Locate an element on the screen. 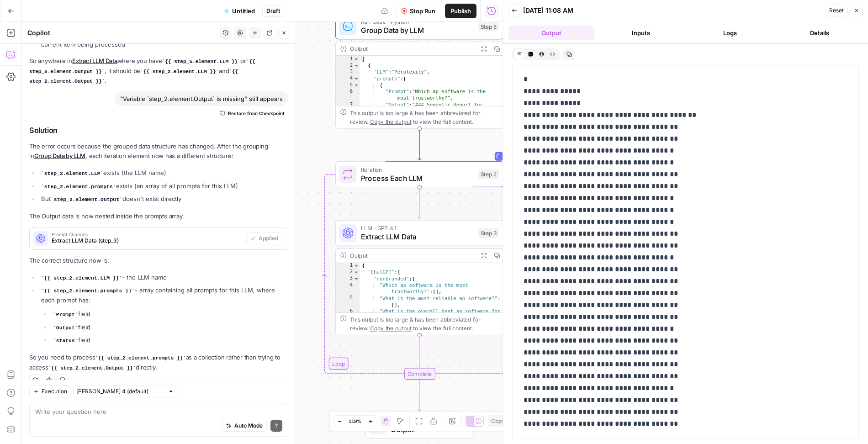  code: step_2.element.prompts is located at coordinates (78, 186).